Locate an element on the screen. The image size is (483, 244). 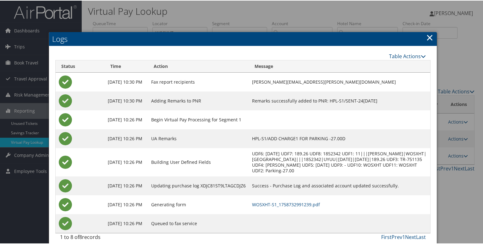
th: Status: activate to sort column ascending is located at coordinates (80, 66).